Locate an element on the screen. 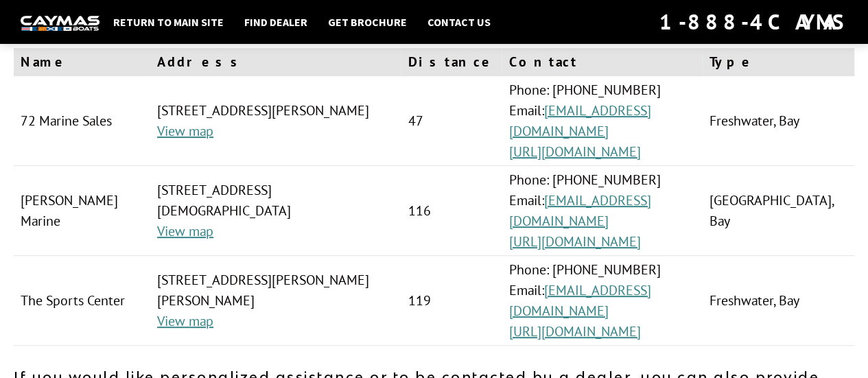 The height and width of the screenshot is (378, 868). td: 47 is located at coordinates (451, 120).